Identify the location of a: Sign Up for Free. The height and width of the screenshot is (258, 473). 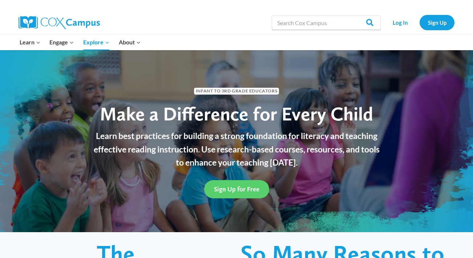
(237, 189).